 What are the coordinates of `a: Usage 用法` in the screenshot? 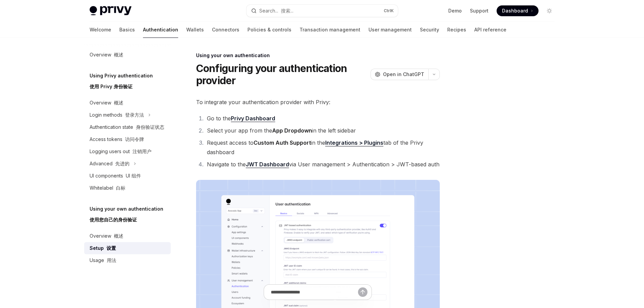 It's located at (127, 260).